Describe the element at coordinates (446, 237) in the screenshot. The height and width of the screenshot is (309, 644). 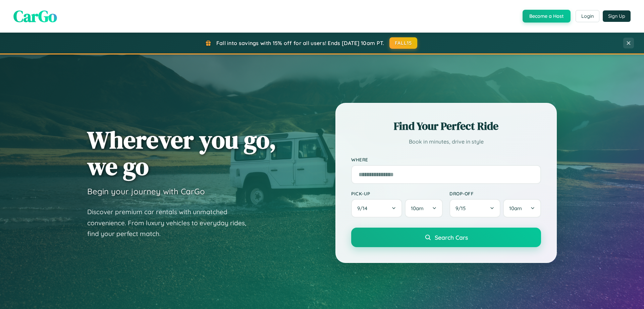
I see `button: Search Cars` at that location.